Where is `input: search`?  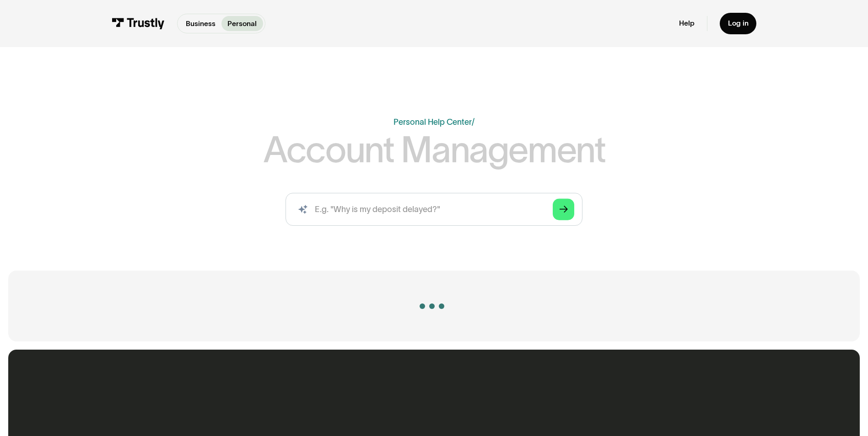
input: search is located at coordinates (434, 209).